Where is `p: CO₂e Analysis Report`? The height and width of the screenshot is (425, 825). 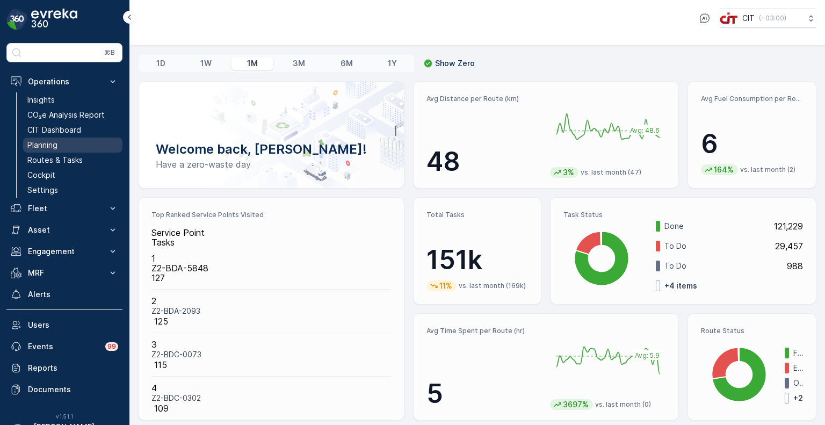
p: CO₂e Analysis Report is located at coordinates (66, 115).